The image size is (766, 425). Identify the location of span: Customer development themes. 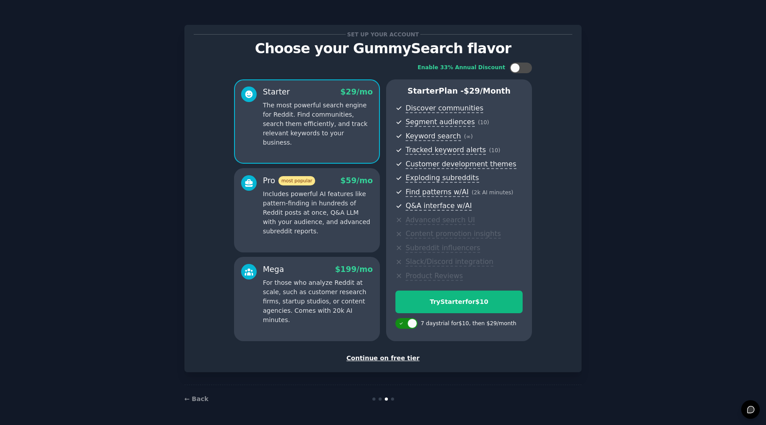
(461, 164).